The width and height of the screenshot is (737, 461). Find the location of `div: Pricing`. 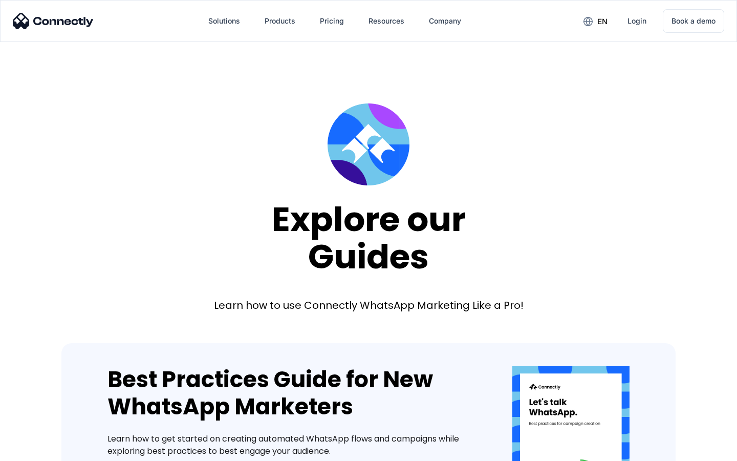

div: Pricing is located at coordinates (332, 21).